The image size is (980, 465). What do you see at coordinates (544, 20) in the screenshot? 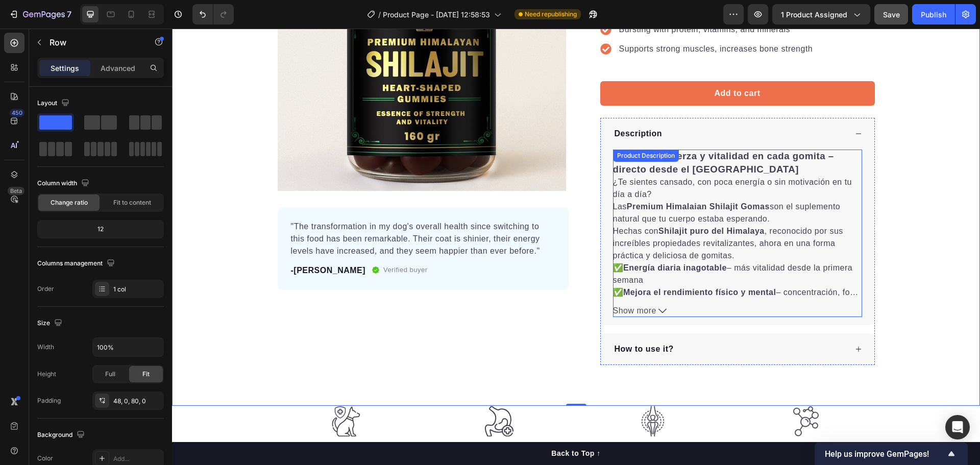
I see `div: Rich Text Editor. Editing area: main` at bounding box center [544, 20].